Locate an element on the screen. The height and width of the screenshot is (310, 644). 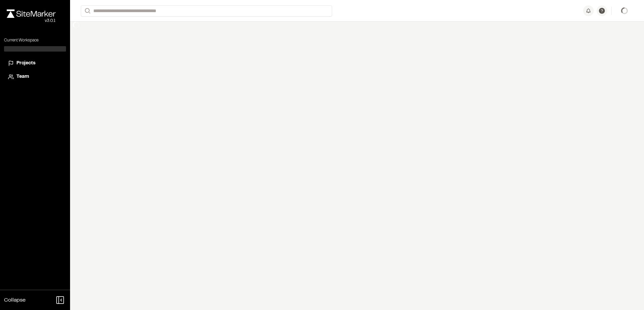
span: Projects is located at coordinates (26, 64).